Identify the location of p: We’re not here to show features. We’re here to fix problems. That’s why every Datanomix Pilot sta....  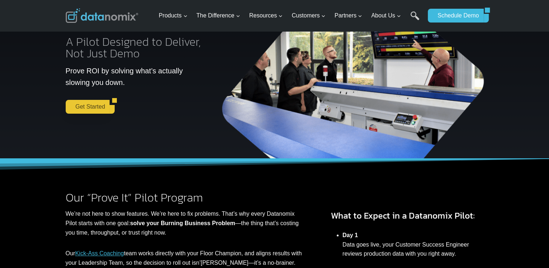
(184, 223).